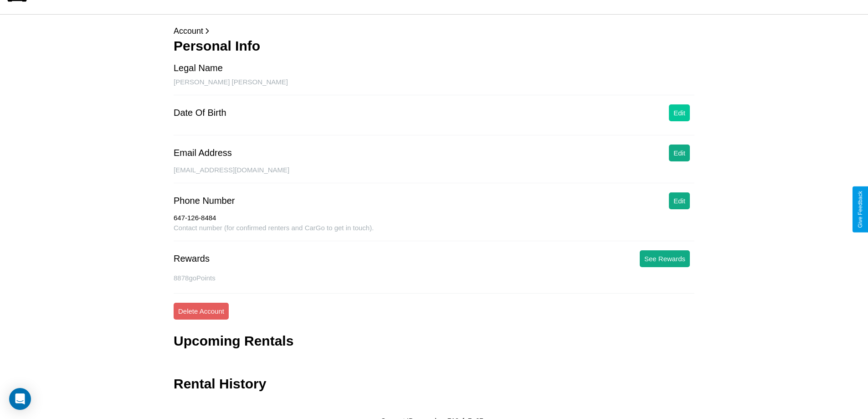 The height and width of the screenshot is (419, 868). I want to click on p: Account, so click(434, 31).